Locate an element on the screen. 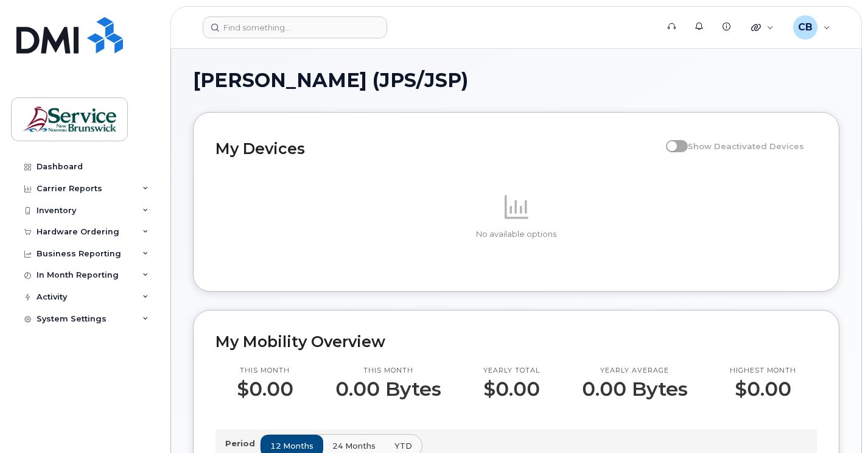 Image resolution: width=868 pixels, height=453 pixels. span: YTD is located at coordinates (403, 445).